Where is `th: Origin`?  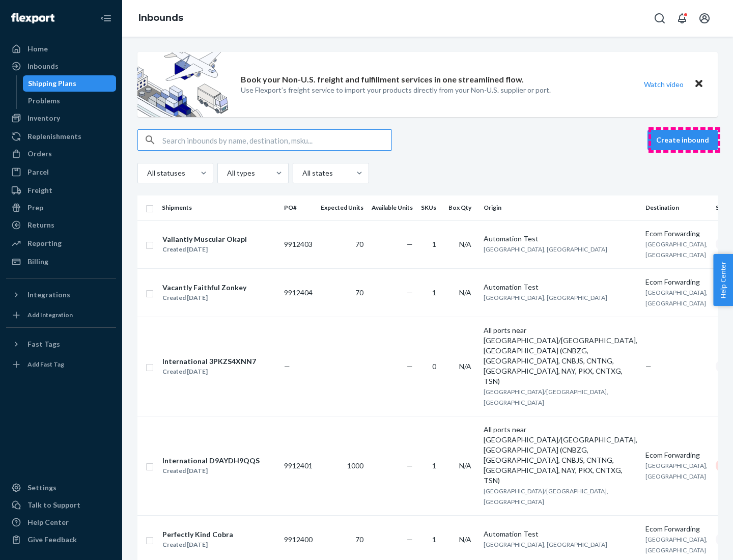
th: Origin is located at coordinates (561, 207).